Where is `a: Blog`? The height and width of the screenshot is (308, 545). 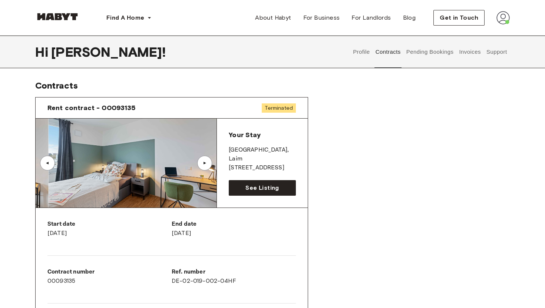
a: Blog is located at coordinates (409, 18).